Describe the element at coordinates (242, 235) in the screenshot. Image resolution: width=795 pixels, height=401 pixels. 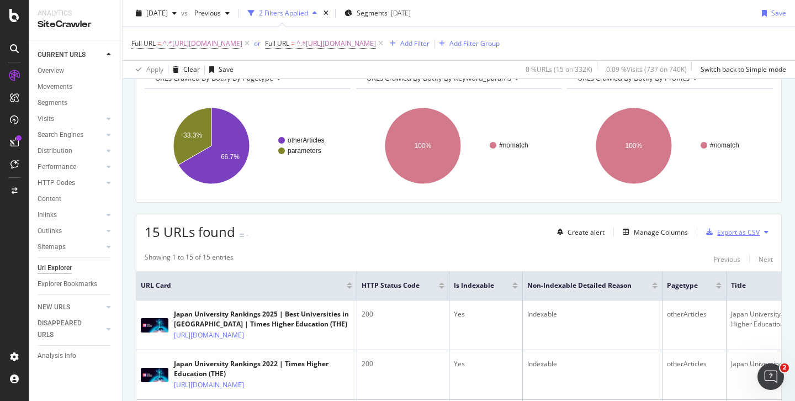
I see `img: Equal` at that location.